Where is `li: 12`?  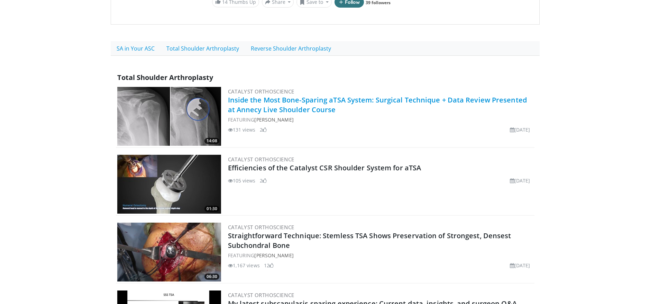
li: 12 is located at coordinates (269, 265).